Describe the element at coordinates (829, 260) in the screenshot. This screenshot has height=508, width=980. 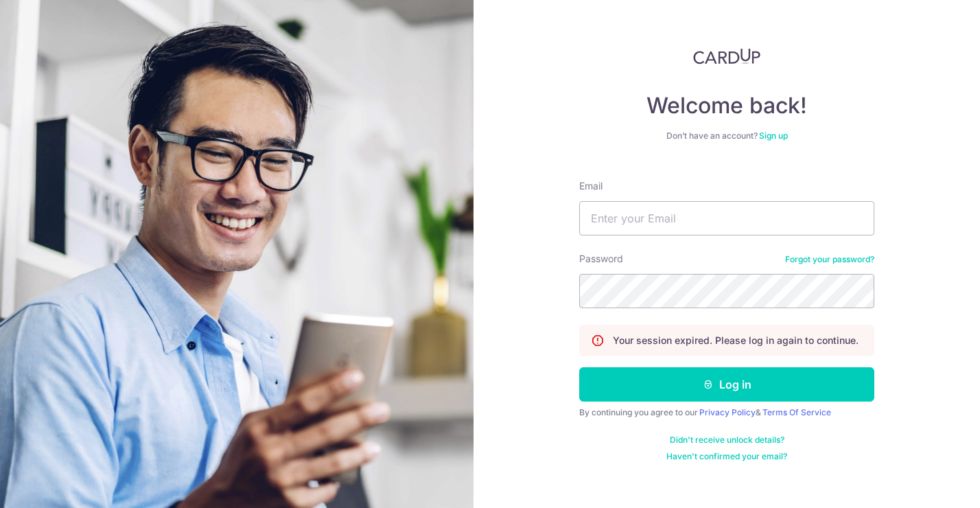
I see `a: Forgot your password?` at that location.